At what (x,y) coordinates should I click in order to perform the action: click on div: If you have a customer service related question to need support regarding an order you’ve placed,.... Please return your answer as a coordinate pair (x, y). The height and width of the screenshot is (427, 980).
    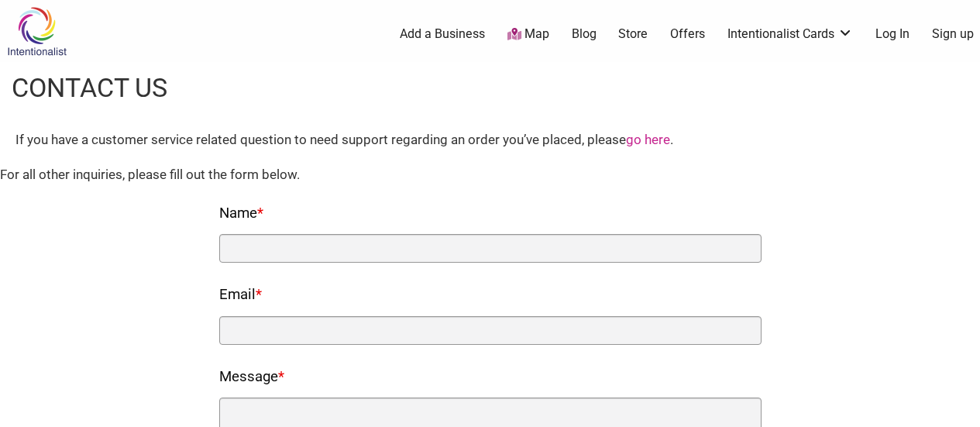
    Looking at the image, I should click on (490, 140).